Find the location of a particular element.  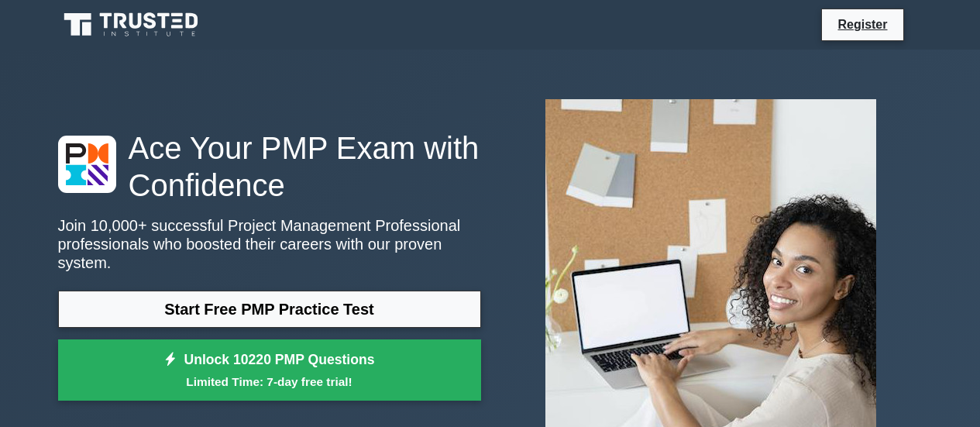

small: Limited Time: 7-day free trial! is located at coordinates (270, 381).